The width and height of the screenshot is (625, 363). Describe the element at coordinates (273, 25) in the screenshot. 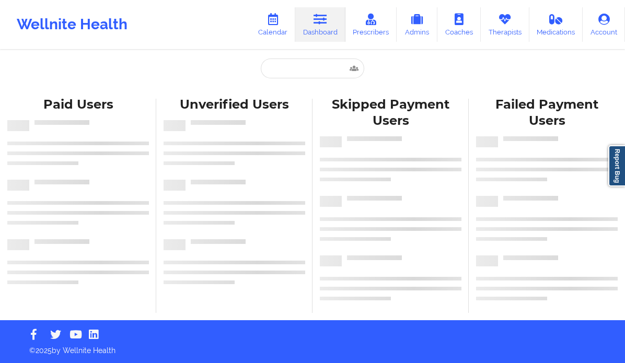

I see `a: Calendar` at that location.